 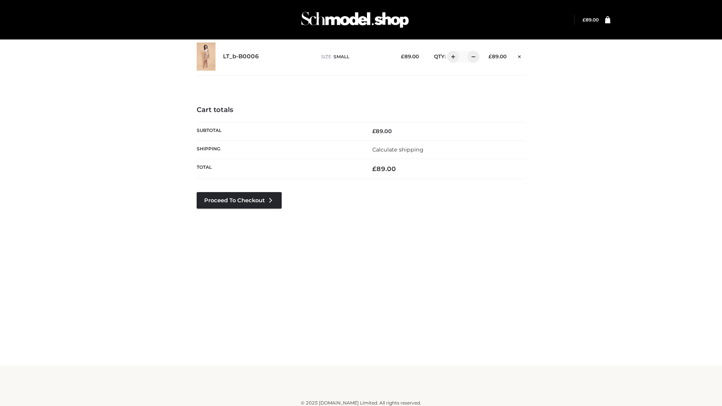 I want to click on h4: Cart totals, so click(x=361, y=110).